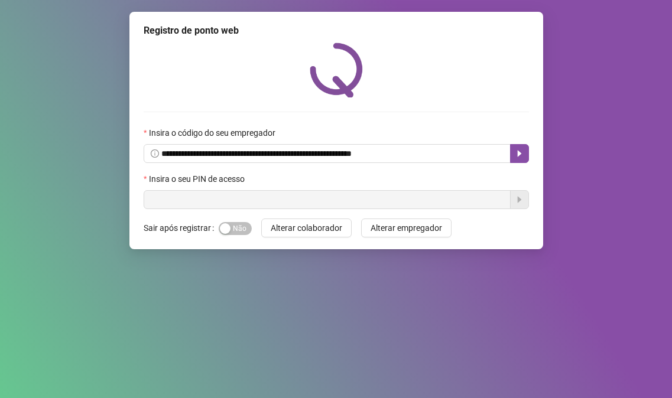 This screenshot has width=672, height=398. What do you see at coordinates (406, 228) in the screenshot?
I see `button: Alterar empregador` at bounding box center [406, 228].